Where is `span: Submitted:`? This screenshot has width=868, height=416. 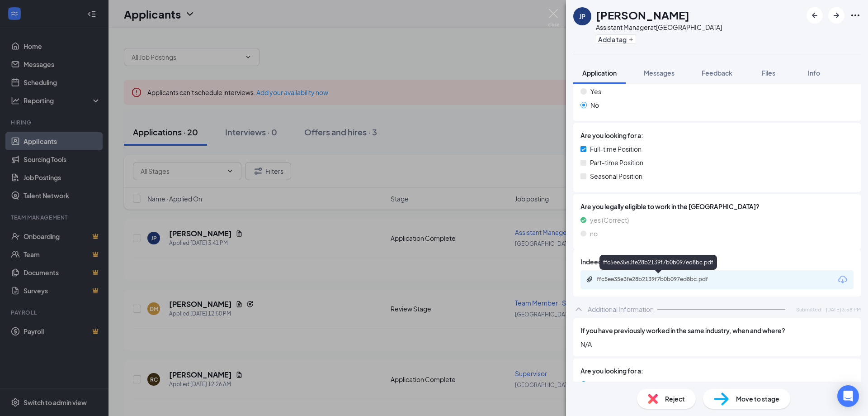
span: Submitted: is located at coordinates (809, 309).